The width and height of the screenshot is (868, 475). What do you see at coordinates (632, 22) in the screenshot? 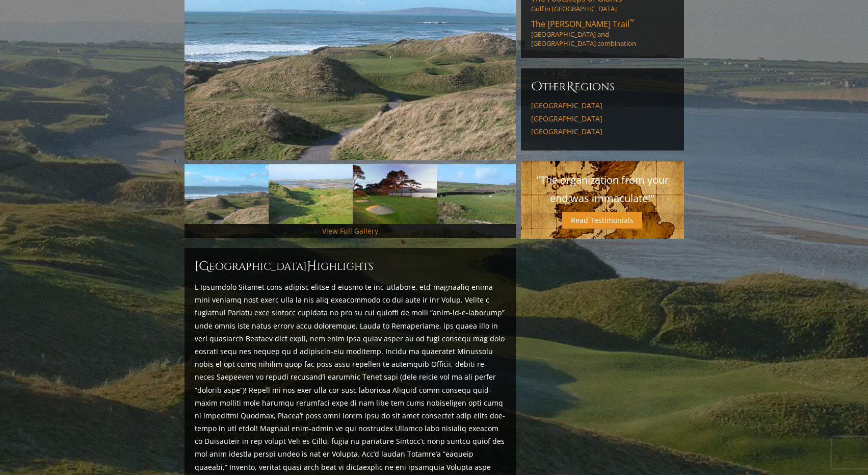
I see `sup: ™` at bounding box center [632, 22].